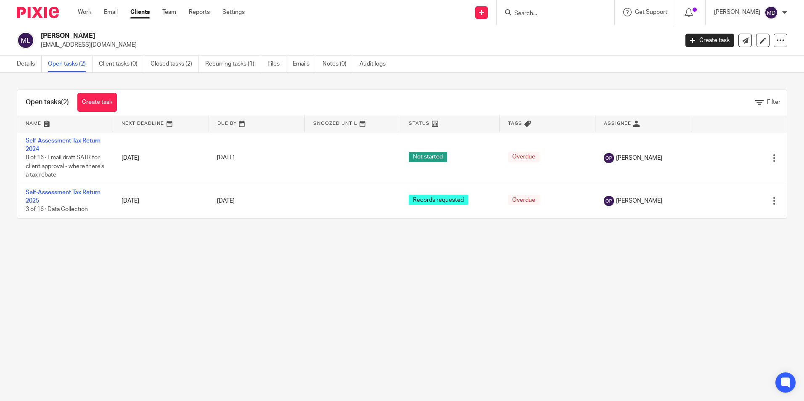 The image size is (804, 401). I want to click on a: Settings, so click(233, 12).